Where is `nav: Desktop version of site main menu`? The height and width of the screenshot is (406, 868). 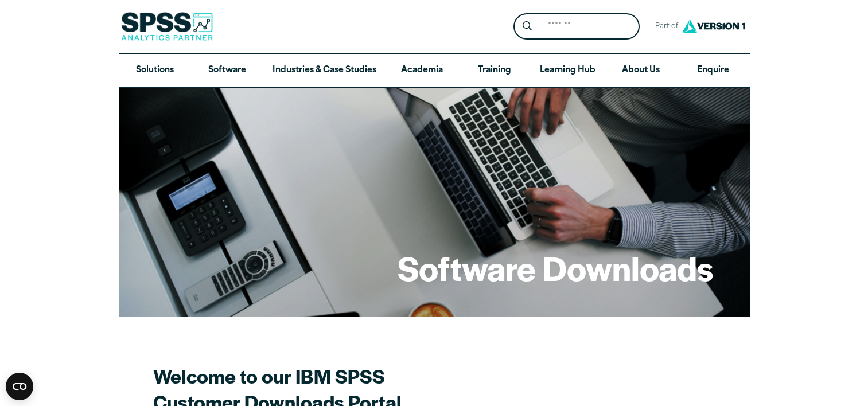 nav: Desktop version of site main menu is located at coordinates (434, 71).